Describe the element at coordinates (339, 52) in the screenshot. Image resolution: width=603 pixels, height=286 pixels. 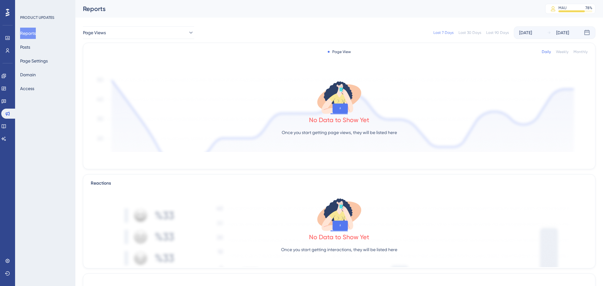
I see `div: Page View` at that location.